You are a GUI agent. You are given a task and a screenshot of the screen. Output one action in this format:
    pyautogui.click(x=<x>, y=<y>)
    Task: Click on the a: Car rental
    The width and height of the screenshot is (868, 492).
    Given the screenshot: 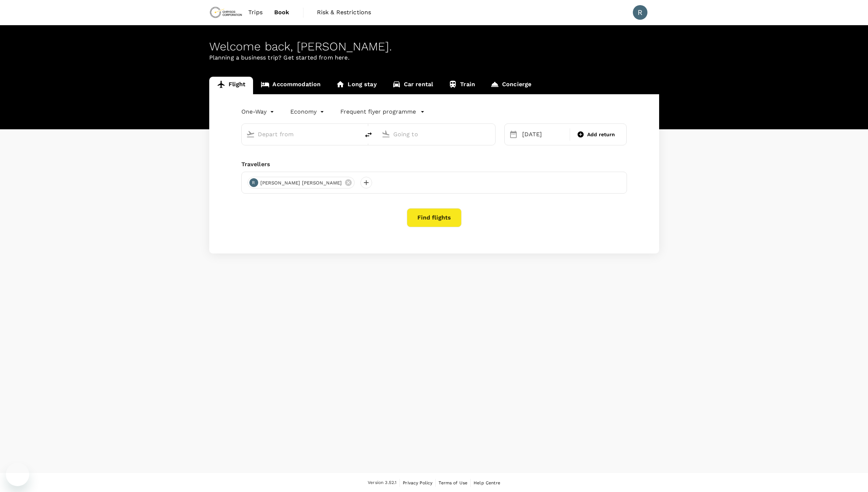 What is the action you would take?
    pyautogui.click(x=413, y=85)
    